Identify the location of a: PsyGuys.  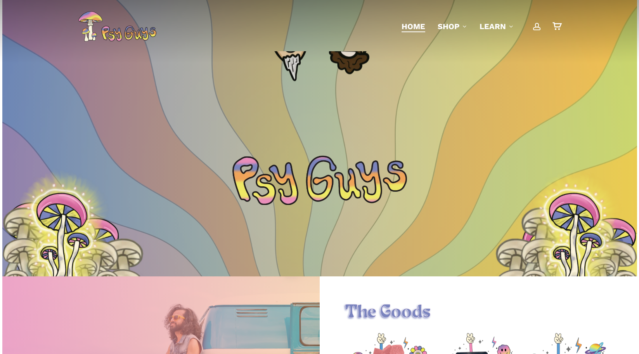
(117, 26).